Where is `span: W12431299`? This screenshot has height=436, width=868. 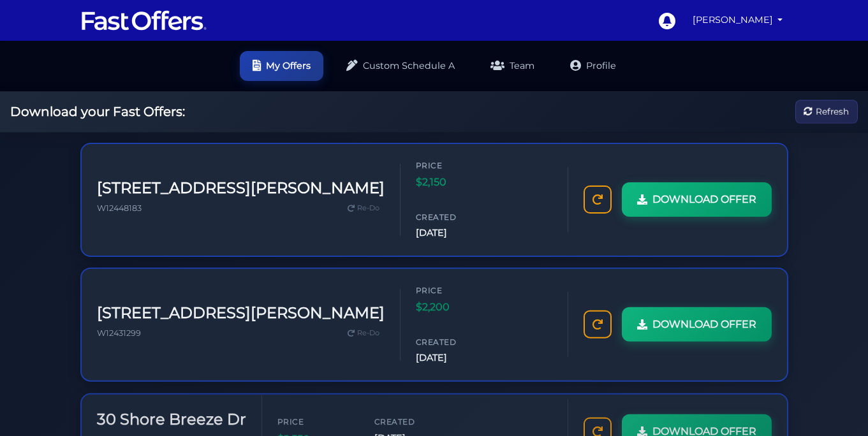 span: W12431299 is located at coordinates (119, 332).